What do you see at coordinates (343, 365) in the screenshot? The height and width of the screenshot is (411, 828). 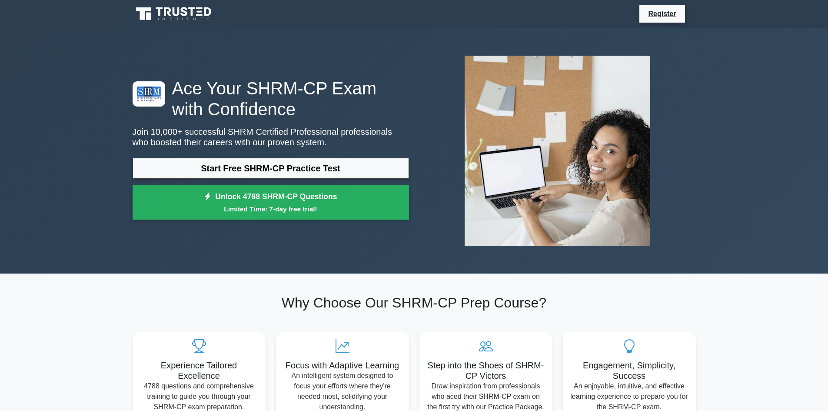 I see `h5: Focus with Adaptive Learning` at bounding box center [343, 365].